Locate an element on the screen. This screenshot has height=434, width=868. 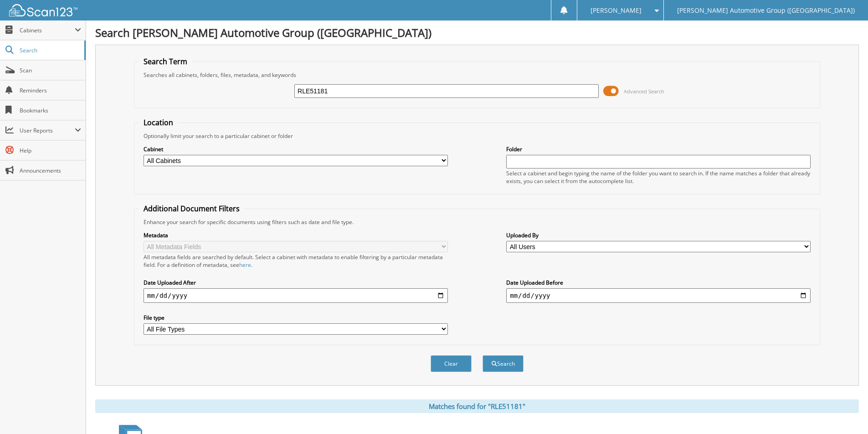
span: User Reports is located at coordinates (47, 130).